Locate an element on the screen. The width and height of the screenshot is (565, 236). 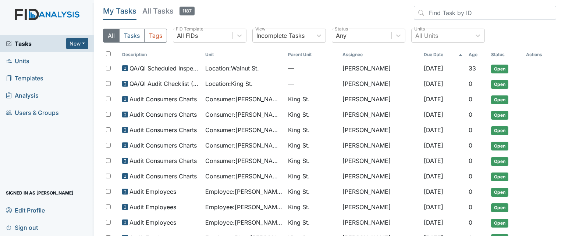
span: Units is located at coordinates (18, 61).